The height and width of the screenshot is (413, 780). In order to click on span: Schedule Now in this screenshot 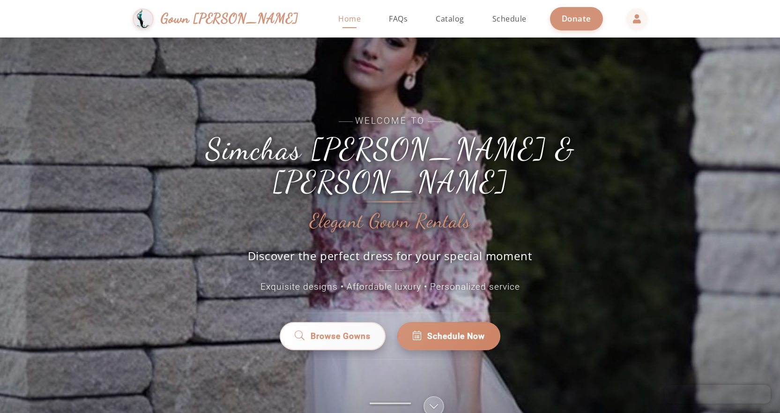, I will do `click(456, 336)`.